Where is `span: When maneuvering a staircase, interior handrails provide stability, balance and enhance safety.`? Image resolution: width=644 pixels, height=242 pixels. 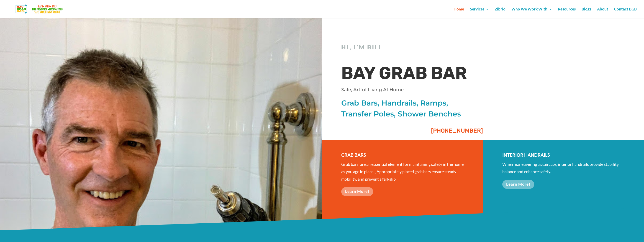 span: When maneuvering a staircase, interior handrails provide stability, balance and enhance safety. is located at coordinates (561, 168).